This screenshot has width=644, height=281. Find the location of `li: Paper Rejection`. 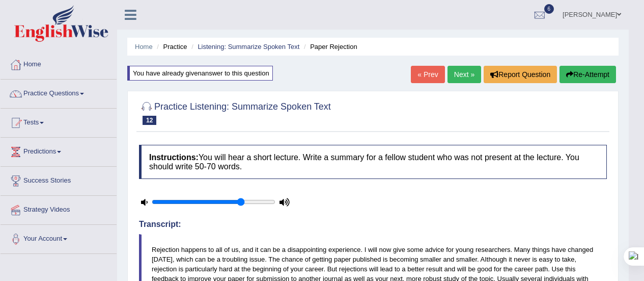

li: Paper Rejection is located at coordinates (329, 46).